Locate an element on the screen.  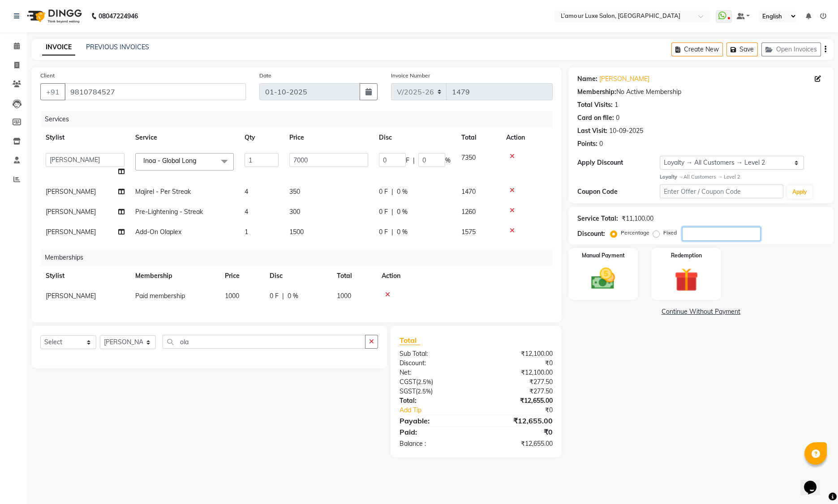
div: Card on file: is located at coordinates (596, 118).